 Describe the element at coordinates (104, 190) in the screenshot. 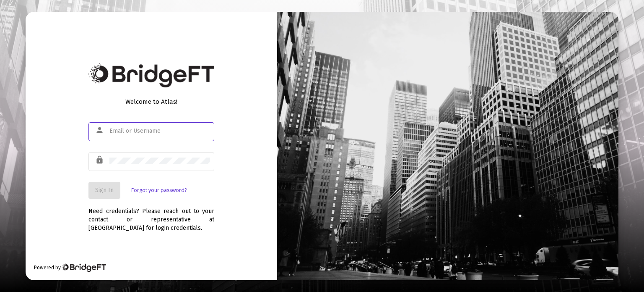

I see `span: Sign In` at that location.